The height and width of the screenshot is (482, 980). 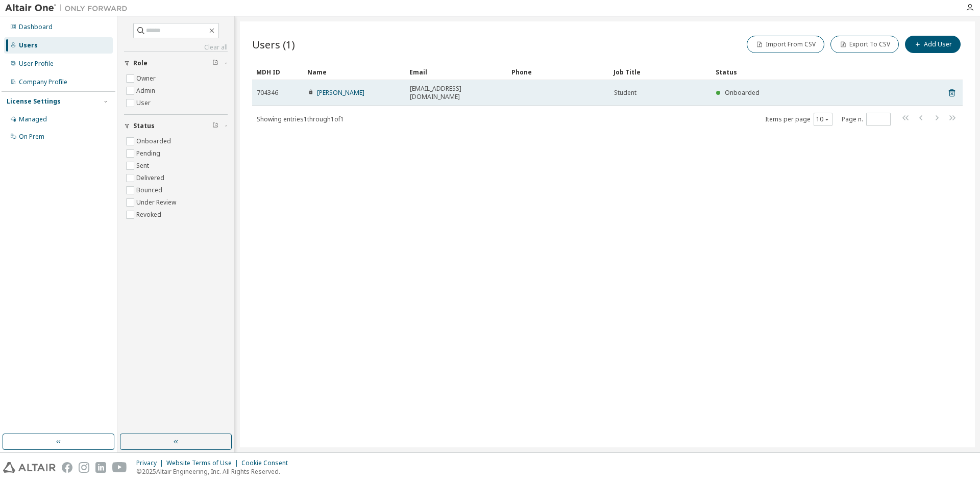 I want to click on div: Email, so click(x=457, y=72).